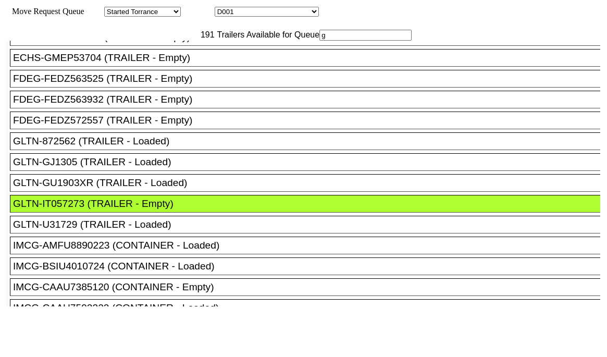 The height and width of the screenshot is (357, 607). I want to click on div: FDEG-FEDZ563932 (TRAILER - Empty), so click(310, 100).